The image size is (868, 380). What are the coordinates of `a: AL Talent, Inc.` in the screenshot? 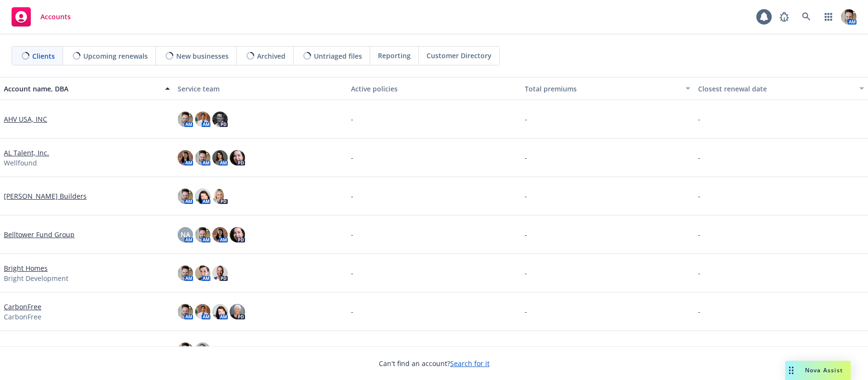 It's located at (26, 152).